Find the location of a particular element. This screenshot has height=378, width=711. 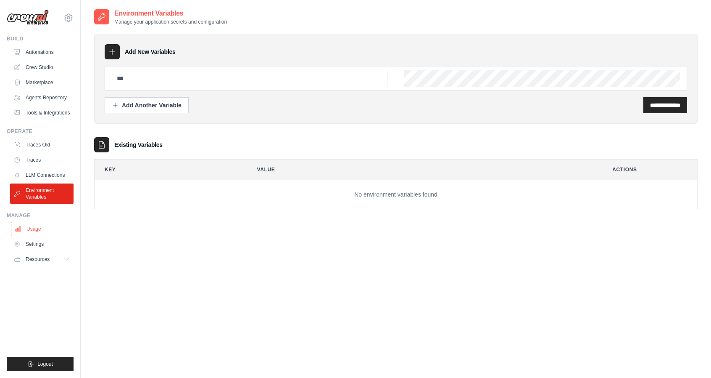

div: Manage is located at coordinates (40, 215).